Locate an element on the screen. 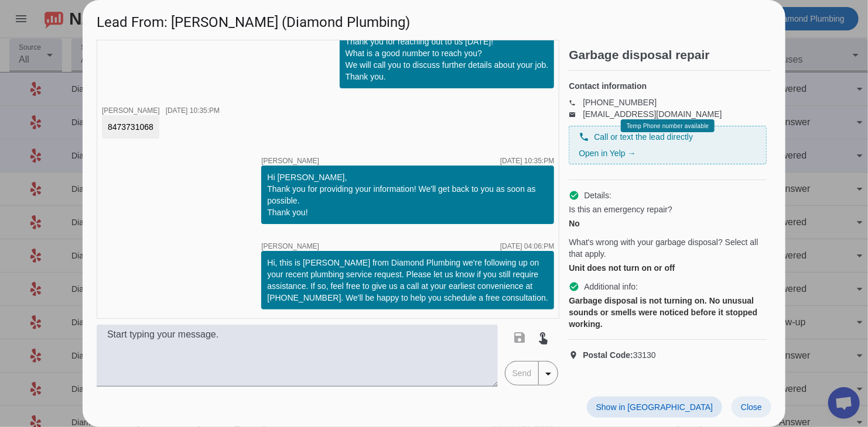 The image size is (868, 427). mat-icon: location_on is located at coordinates (576, 355).